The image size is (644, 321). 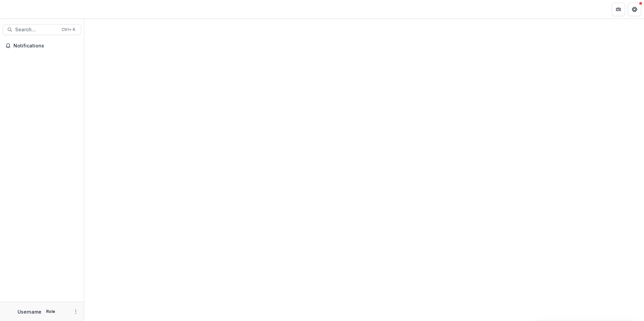 What do you see at coordinates (51, 311) in the screenshot?
I see `p: Role` at bounding box center [51, 311].